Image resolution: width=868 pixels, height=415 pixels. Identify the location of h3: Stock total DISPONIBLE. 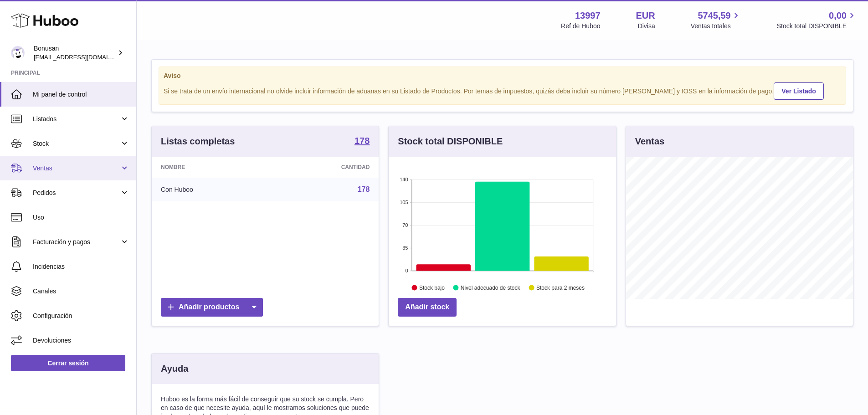
(450, 141).